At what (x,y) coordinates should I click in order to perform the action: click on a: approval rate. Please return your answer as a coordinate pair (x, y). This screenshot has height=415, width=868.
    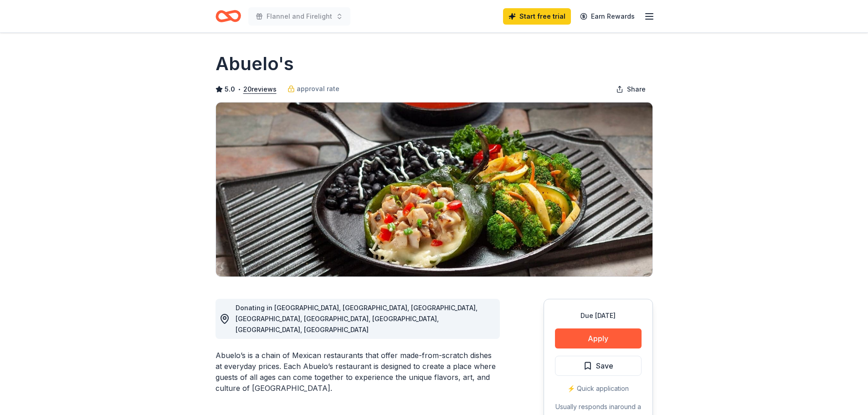
    Looking at the image, I should click on (314, 89).